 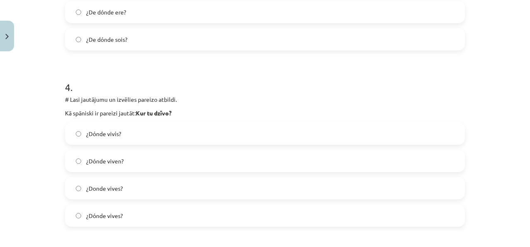 What do you see at coordinates (265, 113) in the screenshot?
I see `p: Kā spāniski ir pareizi jautāt:` at bounding box center [265, 113].